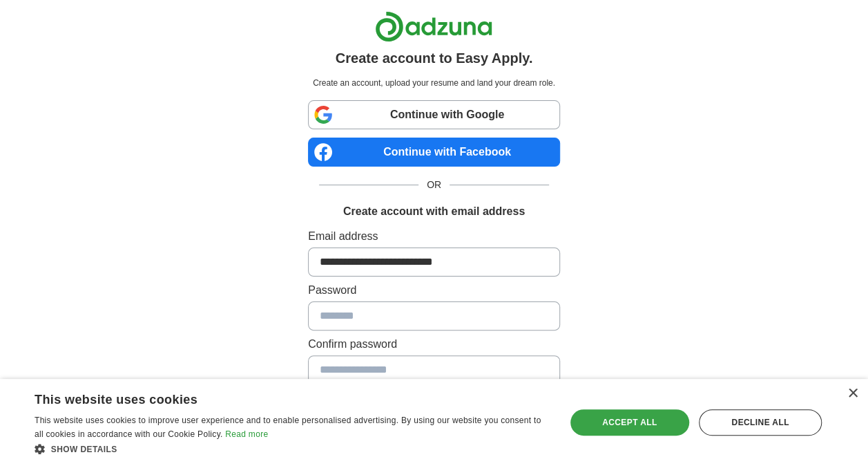 This screenshot has width=868, height=466. Describe the element at coordinates (761, 422) in the screenshot. I see `div: Decline all` at that location.